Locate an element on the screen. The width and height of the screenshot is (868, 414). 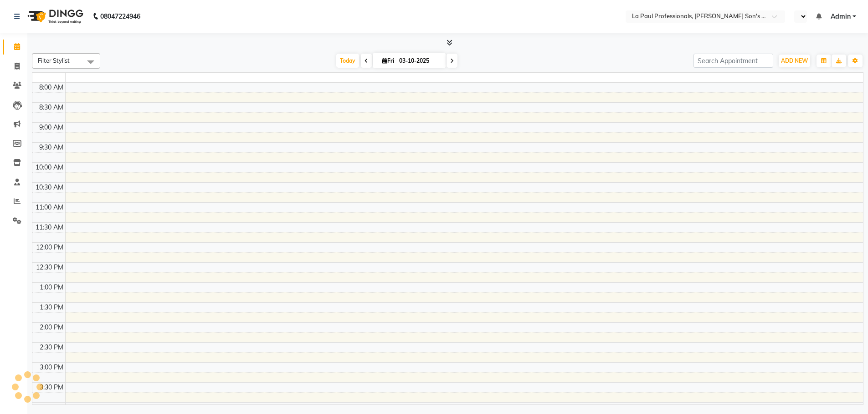
div: 9:30 AM is located at coordinates (51, 148).